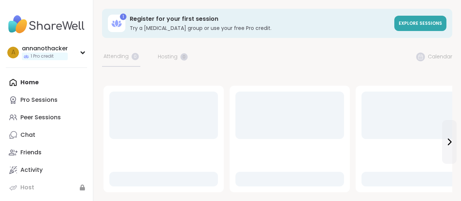 This screenshot has width=461, height=201. Describe the element at coordinates (31, 170) in the screenshot. I see `div: Activity` at that location.